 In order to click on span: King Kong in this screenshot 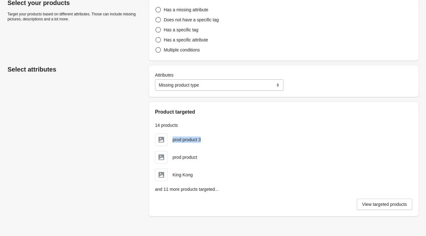, I will do `click(183, 174)`.